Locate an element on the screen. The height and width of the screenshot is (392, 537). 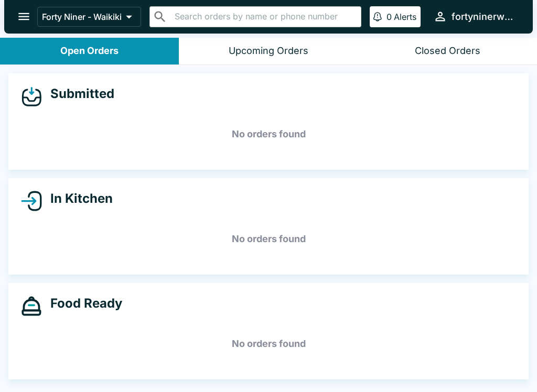
div: Open Orders is located at coordinates (89, 51).